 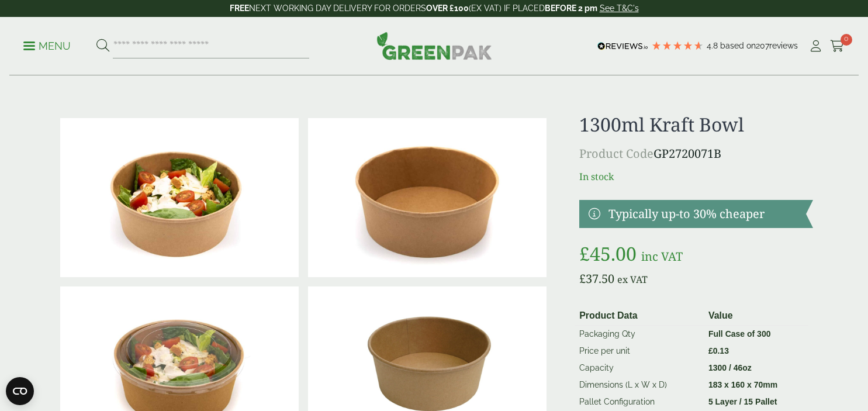 What do you see at coordinates (837, 46) in the screenshot?
I see `a: 0` at bounding box center [837, 46].